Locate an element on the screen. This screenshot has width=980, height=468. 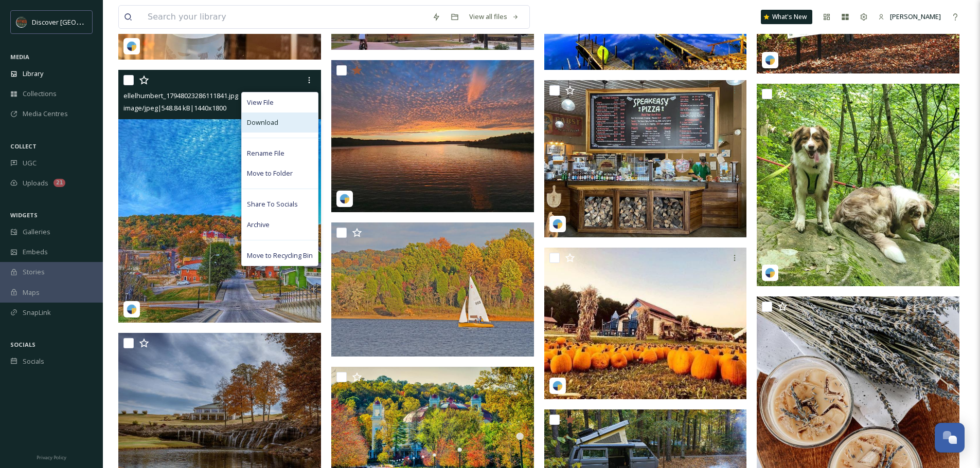
div: View all files is located at coordinates (493, 17).